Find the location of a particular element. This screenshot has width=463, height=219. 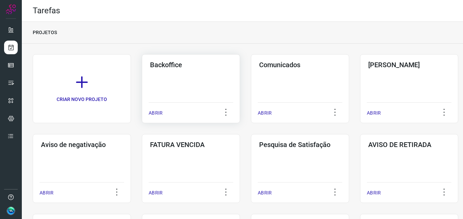

h3: Pesquisa de Satisfação is located at coordinates (300, 144).